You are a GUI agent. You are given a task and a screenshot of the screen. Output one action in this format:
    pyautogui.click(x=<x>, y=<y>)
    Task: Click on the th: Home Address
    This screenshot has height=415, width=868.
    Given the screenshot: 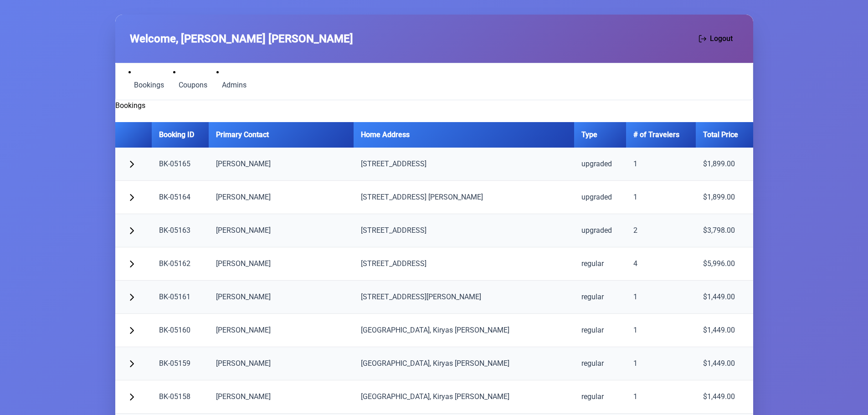 What is the action you would take?
    pyautogui.click(x=464, y=135)
    